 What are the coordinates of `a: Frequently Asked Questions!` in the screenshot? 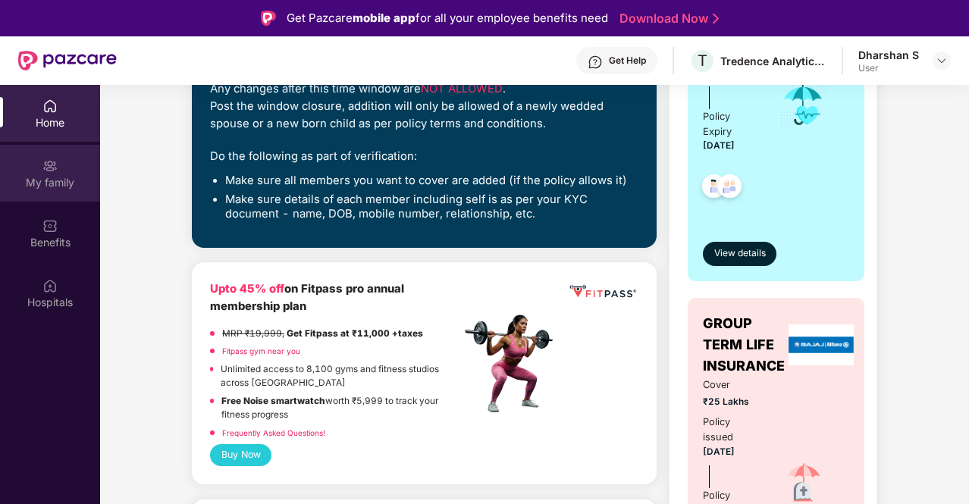 It's located at (274, 433).